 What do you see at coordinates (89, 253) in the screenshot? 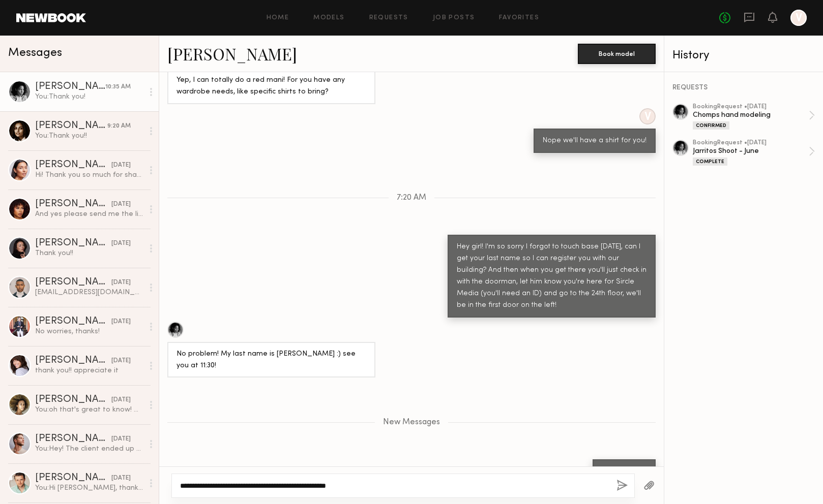
I see `div: Thank you!!` at bounding box center [89, 253].